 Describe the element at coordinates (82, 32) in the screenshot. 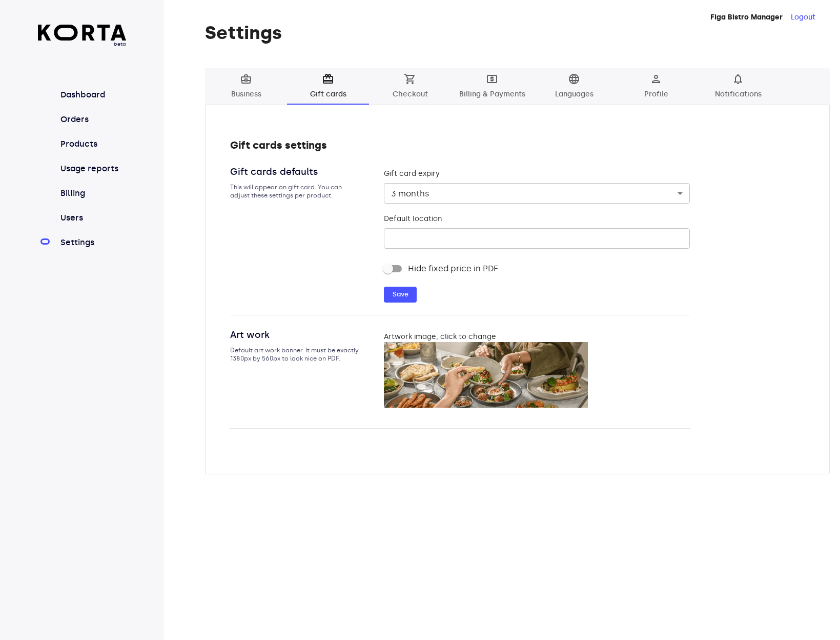

I see `img: Korta` at that location.